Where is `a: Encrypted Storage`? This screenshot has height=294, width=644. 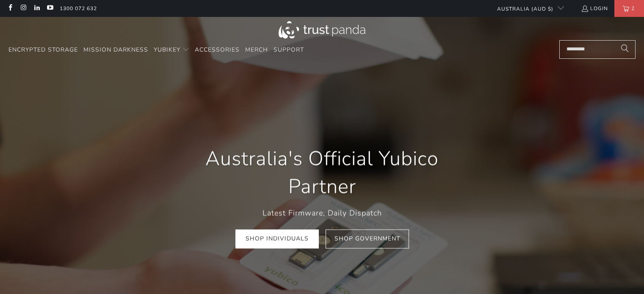
a: Encrypted Storage is located at coordinates (43, 50).